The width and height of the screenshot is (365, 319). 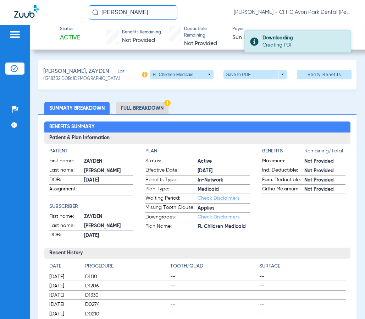 What do you see at coordinates (67, 190) in the screenshot?
I see `span: Assignment:` at bounding box center [67, 190].